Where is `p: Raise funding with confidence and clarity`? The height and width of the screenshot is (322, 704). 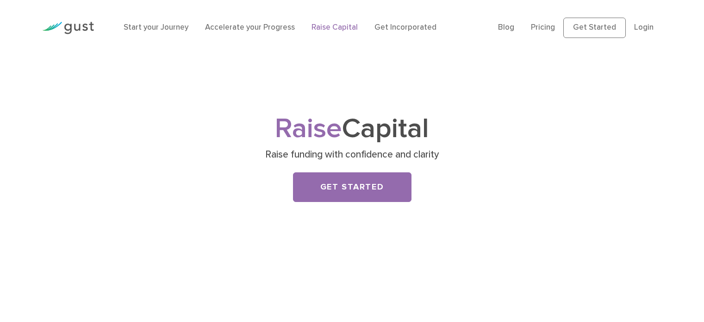
p: Raise funding with confidence and clarity is located at coordinates (352, 155).